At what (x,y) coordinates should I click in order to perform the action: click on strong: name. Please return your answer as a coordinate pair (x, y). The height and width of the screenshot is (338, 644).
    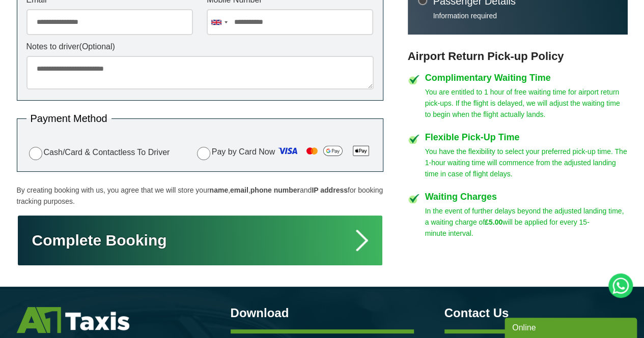
    Looking at the image, I should click on (218, 190).